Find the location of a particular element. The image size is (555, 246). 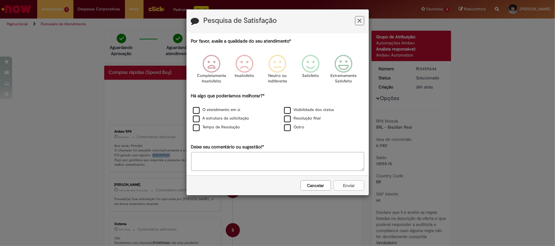

label: Deixe seu comentário ou sugestão!* is located at coordinates (228, 147).